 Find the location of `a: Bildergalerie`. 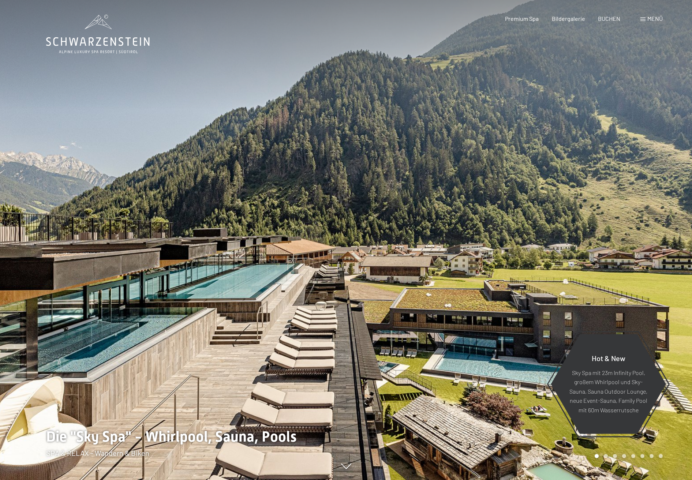

a: Bildergalerie is located at coordinates (568, 18).